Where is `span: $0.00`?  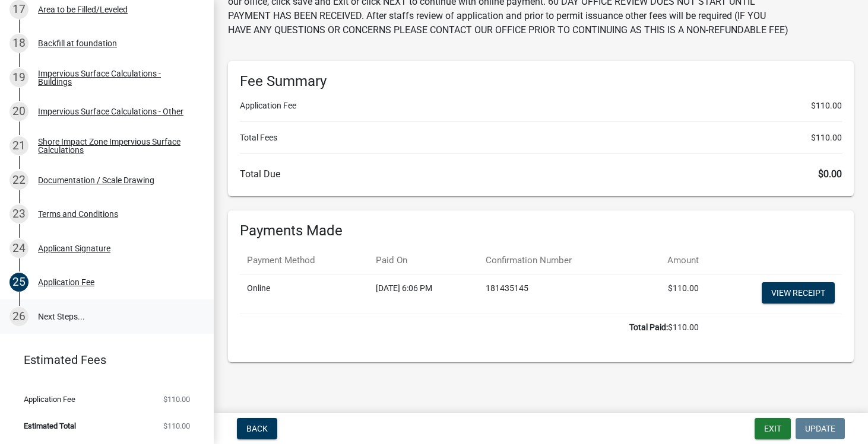 span: $0.00 is located at coordinates (830, 174).